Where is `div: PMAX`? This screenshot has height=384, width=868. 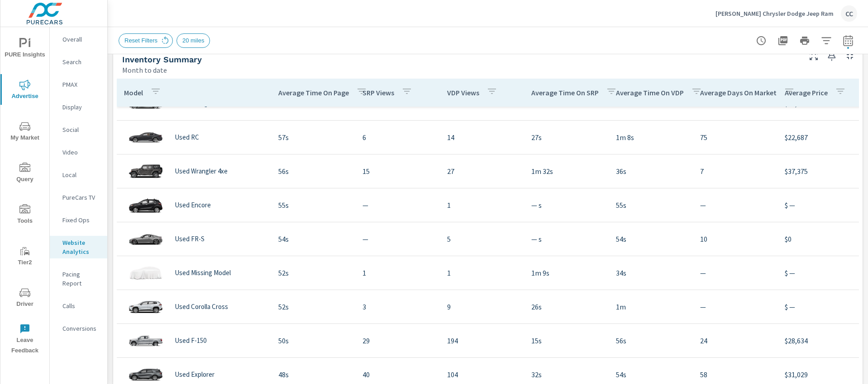 div: PMAX is located at coordinates (78, 84).